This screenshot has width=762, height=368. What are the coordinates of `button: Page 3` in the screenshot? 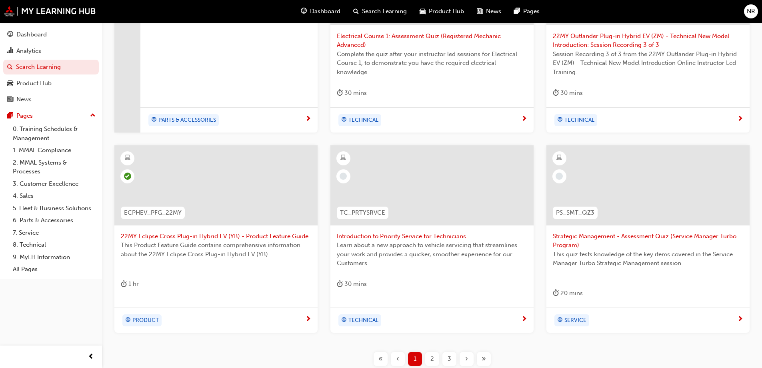 It's located at (449, 358).